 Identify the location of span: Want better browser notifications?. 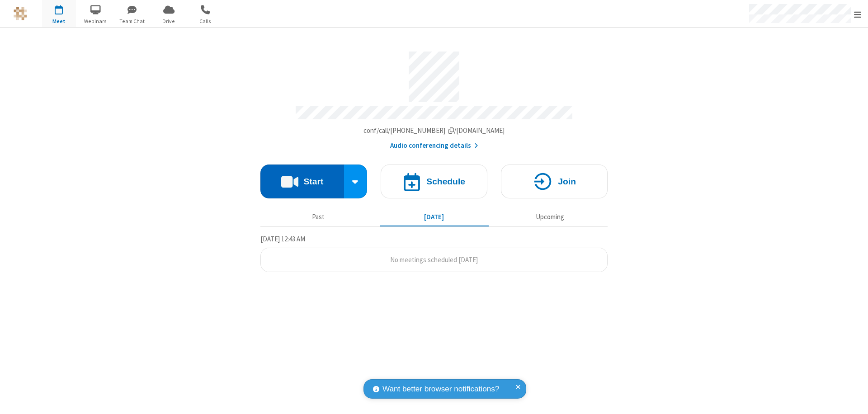
(441, 389).